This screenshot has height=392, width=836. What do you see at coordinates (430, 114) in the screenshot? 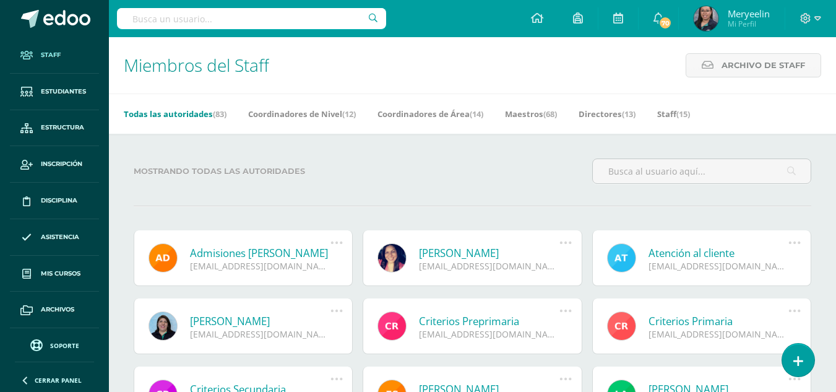
I see `a: Coordinadores de Área(14)` at bounding box center [430, 114].